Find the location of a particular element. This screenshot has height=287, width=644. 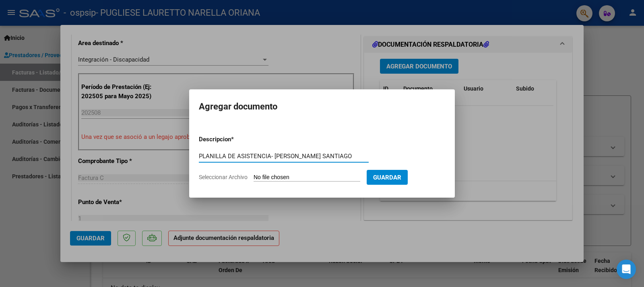

span: Seleccionar Archivo is located at coordinates (223, 177).